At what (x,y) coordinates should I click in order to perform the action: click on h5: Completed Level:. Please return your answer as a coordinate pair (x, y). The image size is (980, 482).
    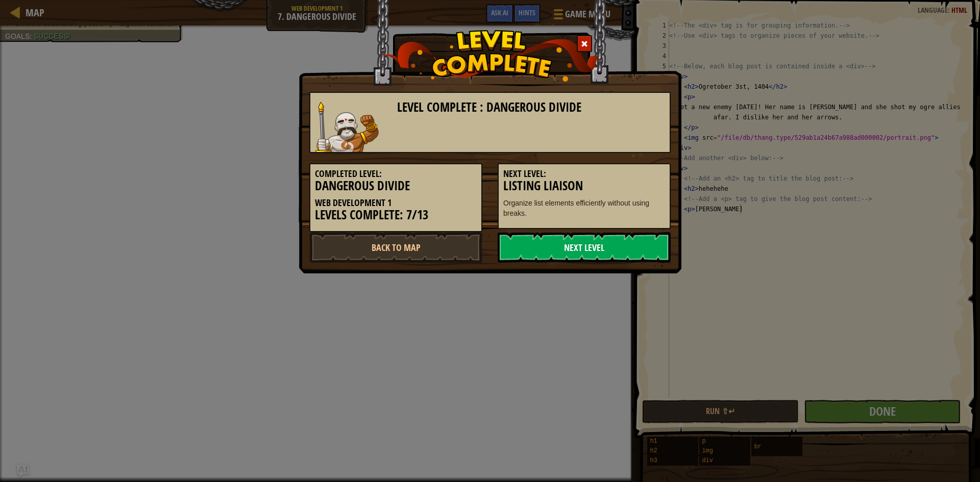
    Looking at the image, I should click on (396, 174).